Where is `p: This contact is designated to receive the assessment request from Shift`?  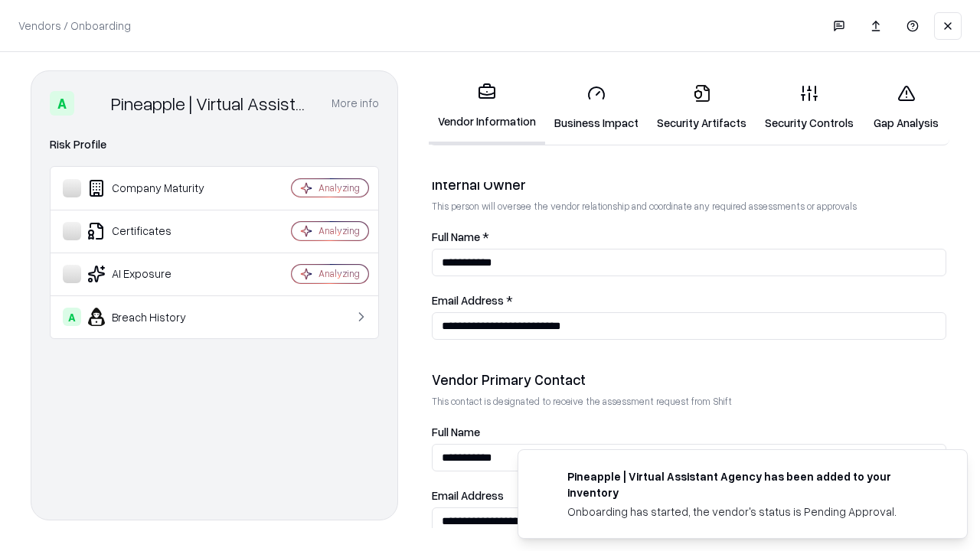
p: This contact is designated to receive the assessment request from Shift is located at coordinates (689, 401).